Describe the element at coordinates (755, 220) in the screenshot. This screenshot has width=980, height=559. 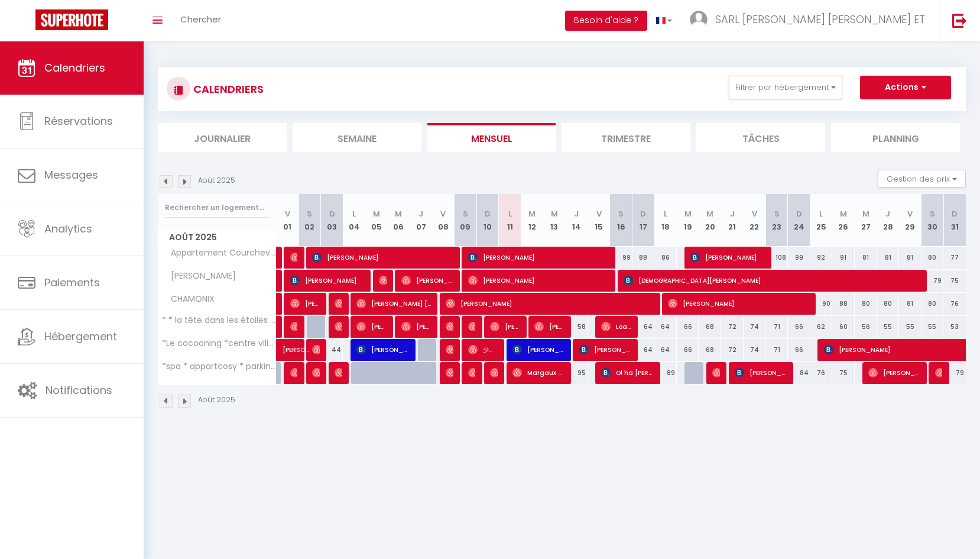
I see `th: 22` at that location.